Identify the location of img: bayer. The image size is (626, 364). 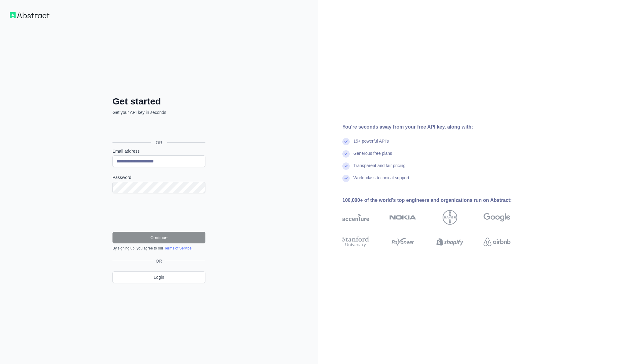
(450, 217).